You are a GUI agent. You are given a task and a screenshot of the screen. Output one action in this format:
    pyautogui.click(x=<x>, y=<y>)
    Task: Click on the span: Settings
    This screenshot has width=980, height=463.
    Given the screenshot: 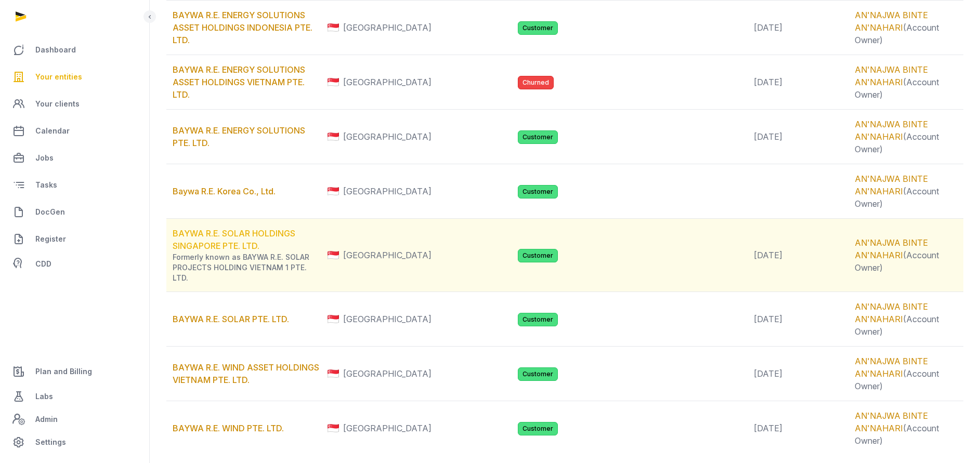 What is the action you would take?
    pyautogui.click(x=51, y=442)
    